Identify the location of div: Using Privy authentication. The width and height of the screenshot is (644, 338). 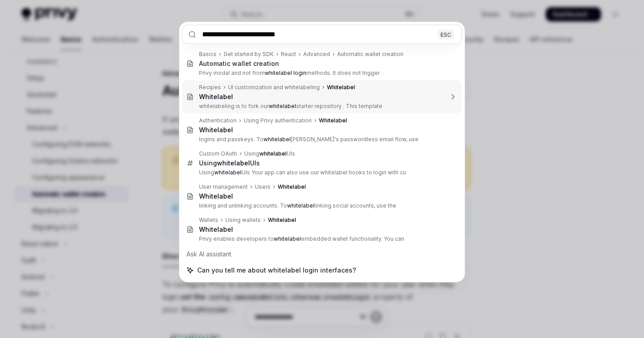
(278, 121).